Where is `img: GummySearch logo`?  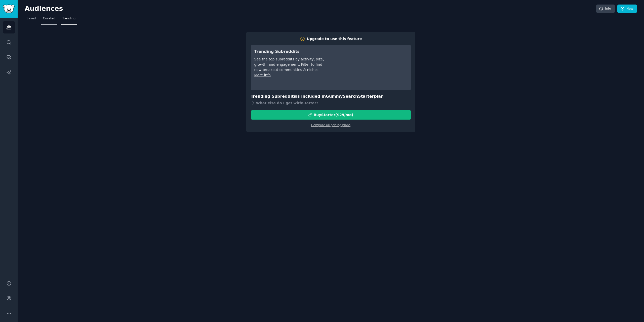 img: GummySearch logo is located at coordinates (9, 9).